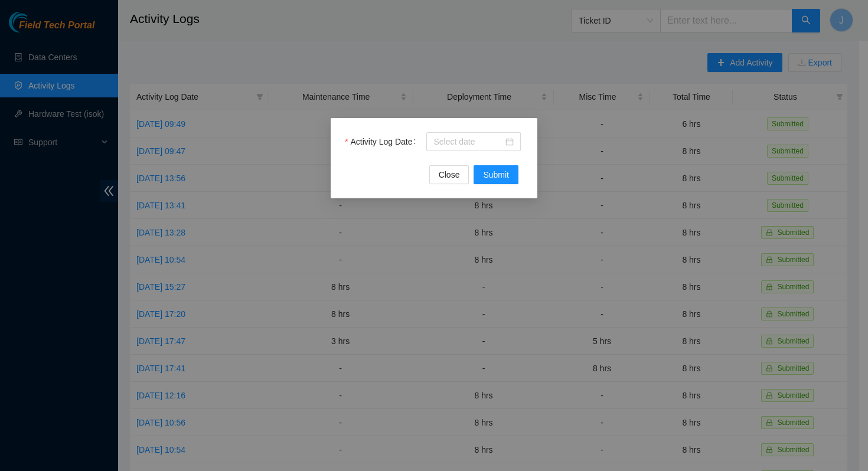 The height and width of the screenshot is (471, 868). I want to click on button: Submit, so click(496, 175).